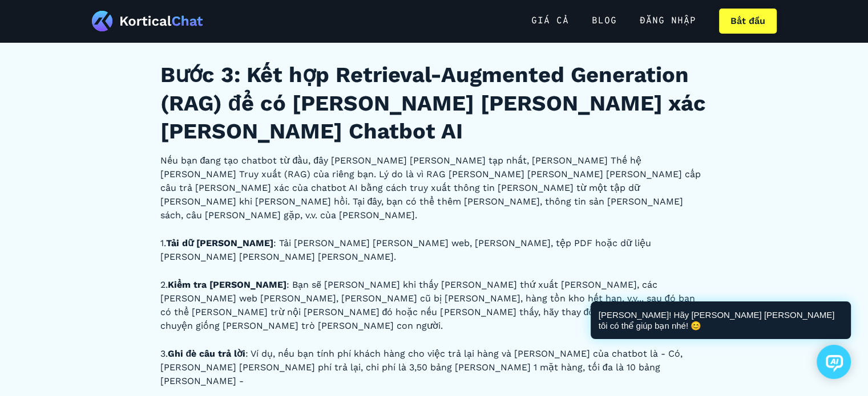  Describe the element at coordinates (164, 354) in the screenshot. I see `font: 3.` at that location.